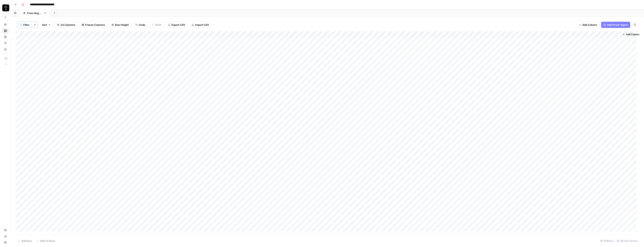  Describe the element at coordinates (21, 25) in the screenshot. I see `span: 1` at that location.